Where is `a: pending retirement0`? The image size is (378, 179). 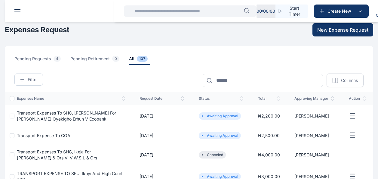
a: pending retirement0 is located at coordinates (100, 60).